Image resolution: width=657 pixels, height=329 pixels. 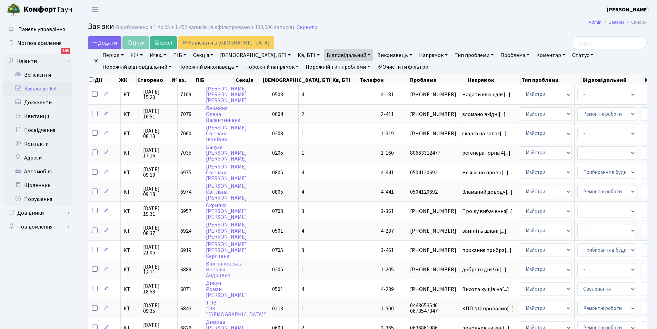 What do you see at coordinates (186, 269) in the screenshot?
I see `span: 6889` at bounding box center [186, 269].